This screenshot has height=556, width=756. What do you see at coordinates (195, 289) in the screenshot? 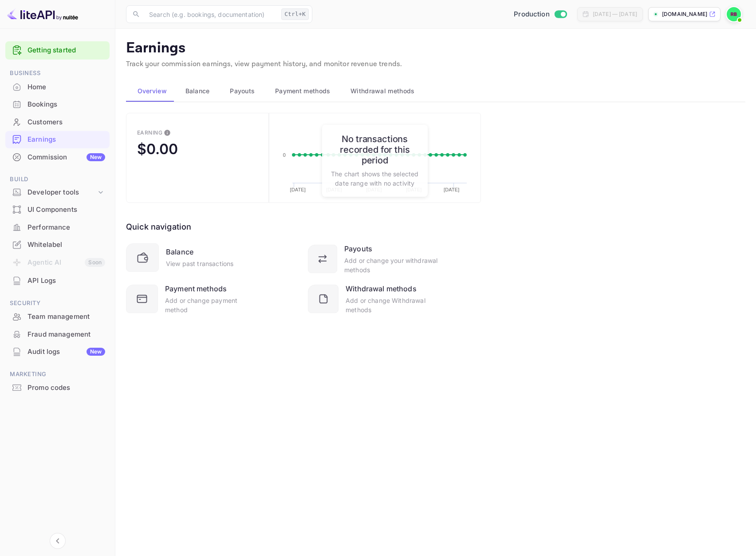
I see `div: Payment methods` at bounding box center [195, 289].